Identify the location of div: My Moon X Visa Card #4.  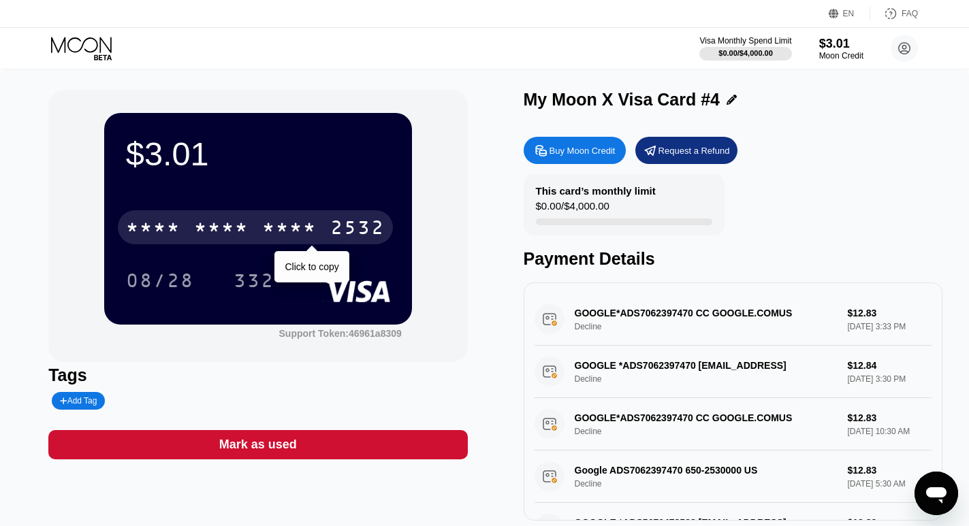
(621, 99).